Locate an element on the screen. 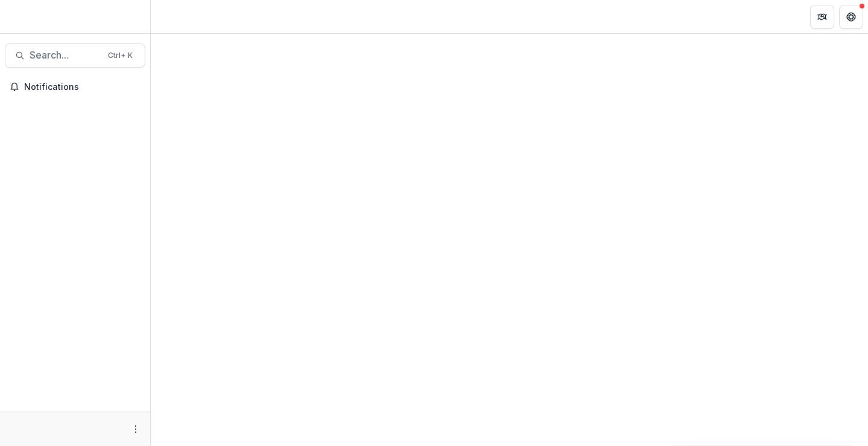 This screenshot has width=868, height=446. span: Notifications is located at coordinates (82, 87).